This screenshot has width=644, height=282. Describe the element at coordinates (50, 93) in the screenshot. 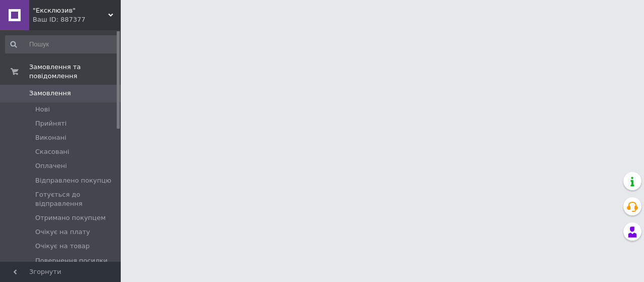

I see `span: Замовлення` at that location.